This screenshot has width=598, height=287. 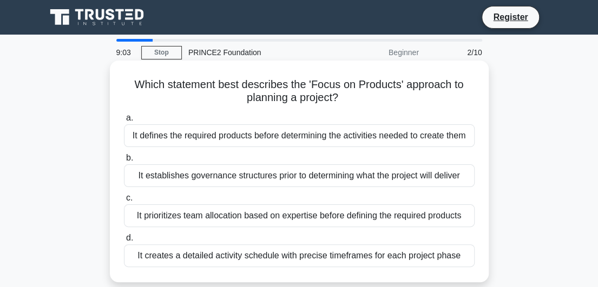 What do you see at coordinates (129, 117) in the screenshot?
I see `span: a.` at bounding box center [129, 117].